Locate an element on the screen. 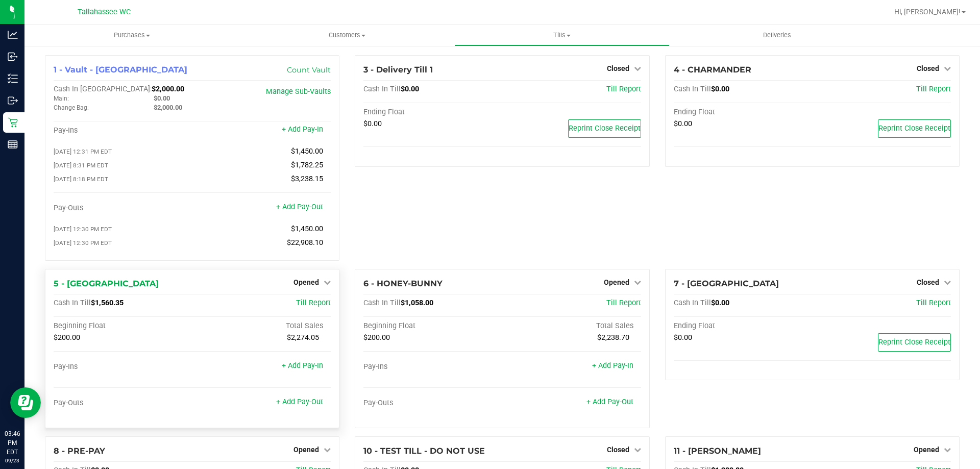  p: 09/23 is located at coordinates (12, 460).